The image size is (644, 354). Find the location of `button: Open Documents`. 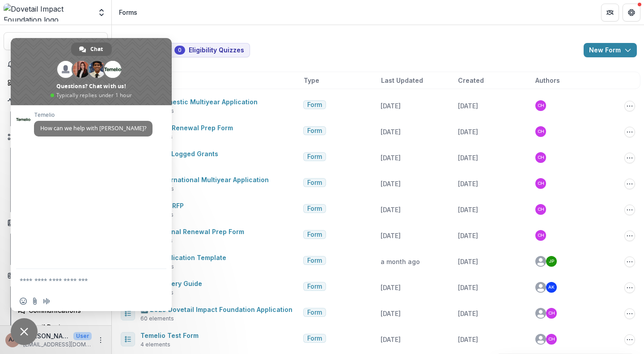

button: Open Documents is located at coordinates (56, 223).